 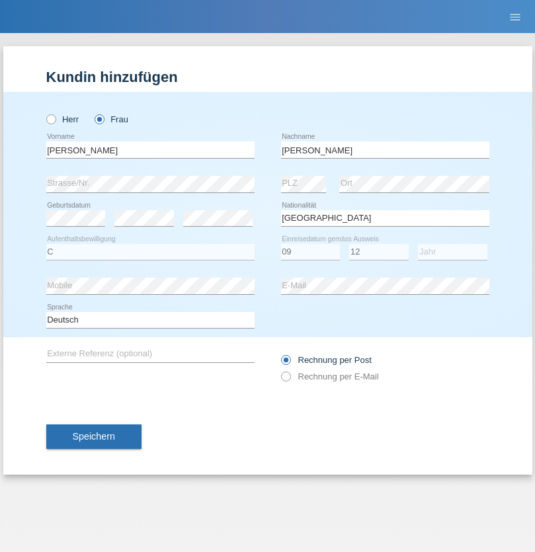 I want to click on input: Rechnung per Post, so click(x=285, y=363).